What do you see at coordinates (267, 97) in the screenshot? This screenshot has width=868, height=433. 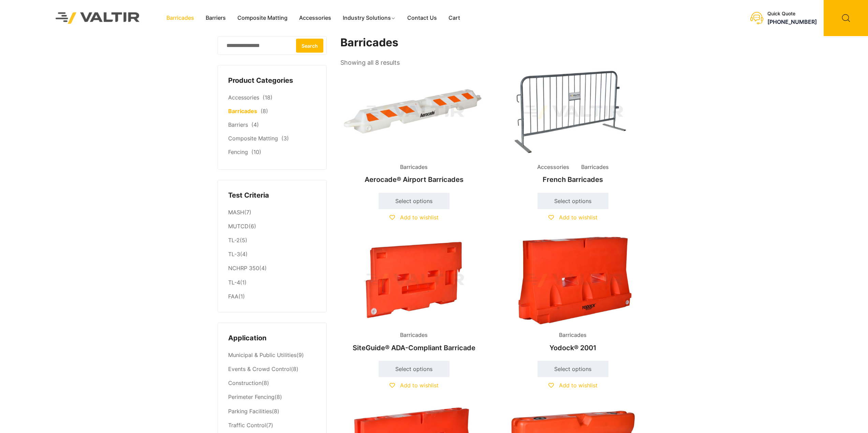 I see `span: (18)` at bounding box center [267, 97].